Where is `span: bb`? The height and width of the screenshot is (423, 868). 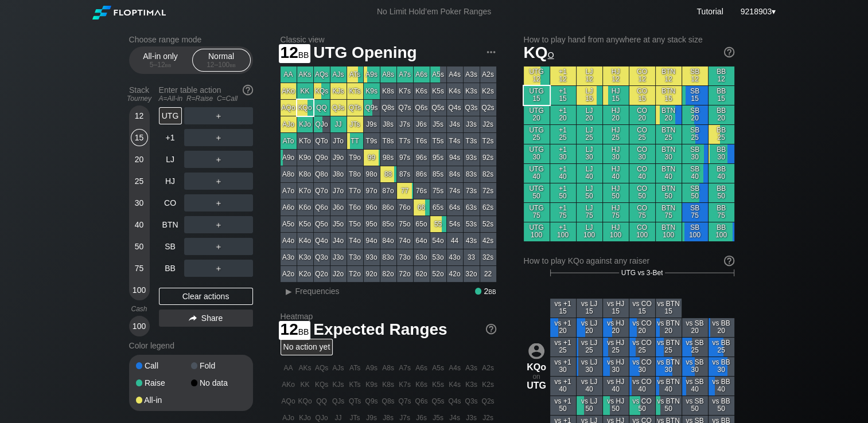
span: bb is located at coordinates (232, 65).